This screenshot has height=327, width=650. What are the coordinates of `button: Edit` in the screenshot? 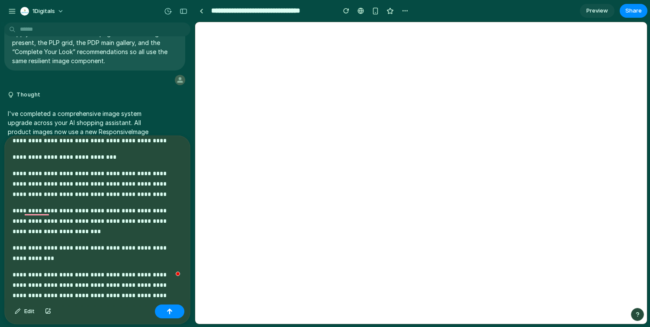 It's located at (25, 312).